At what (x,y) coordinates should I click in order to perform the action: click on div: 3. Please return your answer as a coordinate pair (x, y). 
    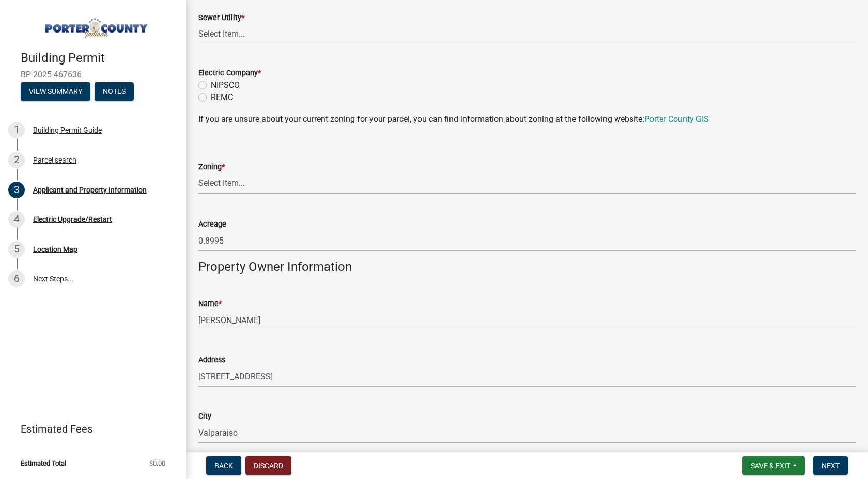
    Looking at the image, I should click on (17, 190).